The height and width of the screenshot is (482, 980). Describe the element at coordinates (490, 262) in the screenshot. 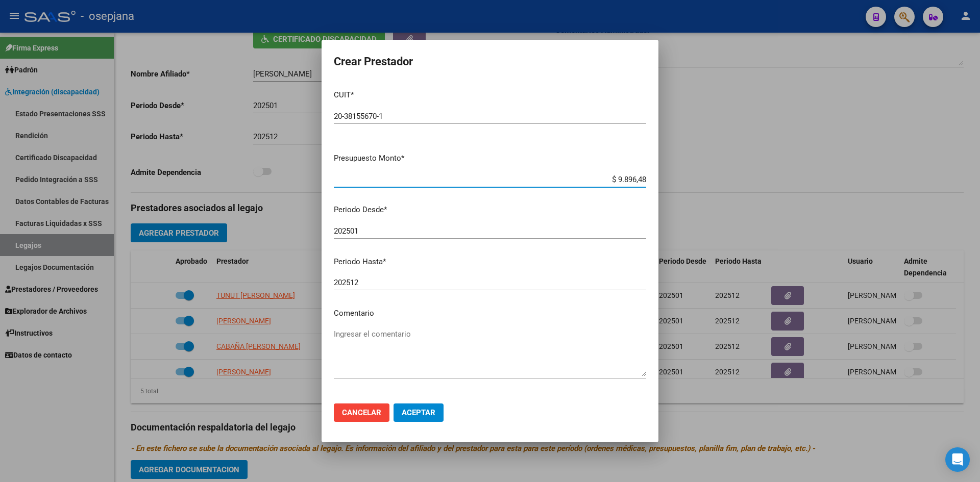

I see `p: Periodo Hasta` at that location.